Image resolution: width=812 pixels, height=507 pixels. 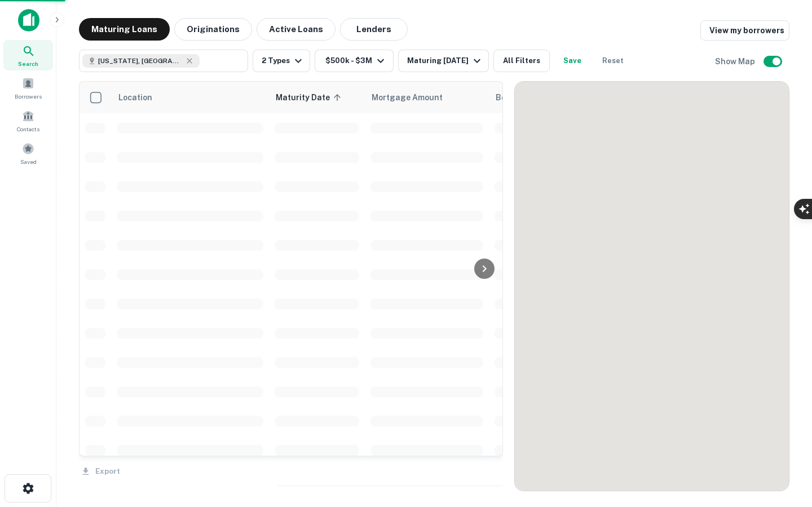 I want to click on th: Mortgage Amount, so click(x=426, y=98).